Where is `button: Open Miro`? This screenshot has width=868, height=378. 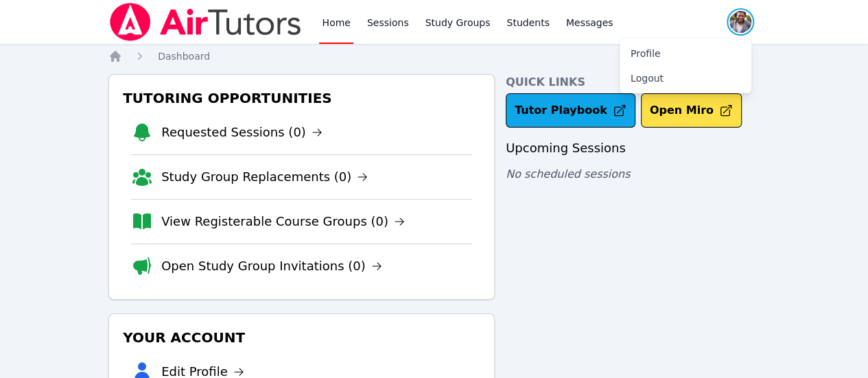 button: Open Miro is located at coordinates (691, 110).